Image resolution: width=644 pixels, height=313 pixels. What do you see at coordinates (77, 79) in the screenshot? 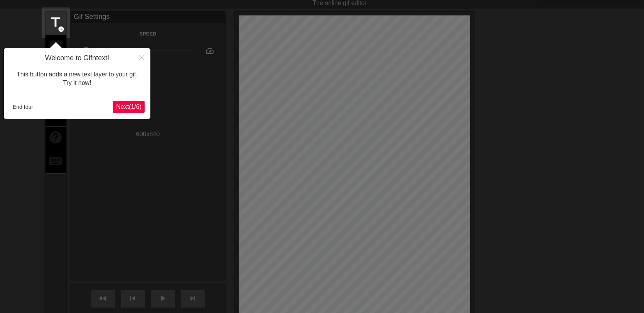
I see `div: This button adds a new text layer to your gif. Try it now!` at bounding box center [77, 79].